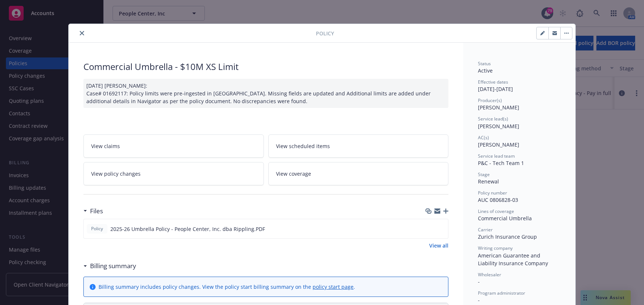 This screenshot has width=644, height=305. What do you see at coordinates (439, 245) in the screenshot?
I see `a: View all` at bounding box center [439, 245].